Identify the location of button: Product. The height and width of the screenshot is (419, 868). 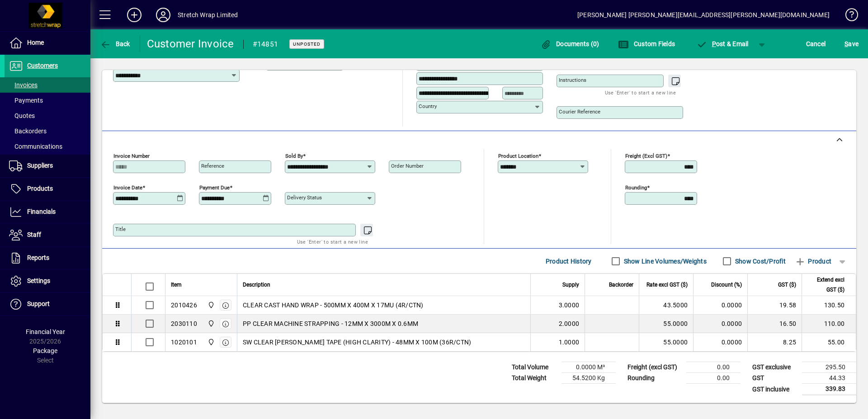
(813, 262).